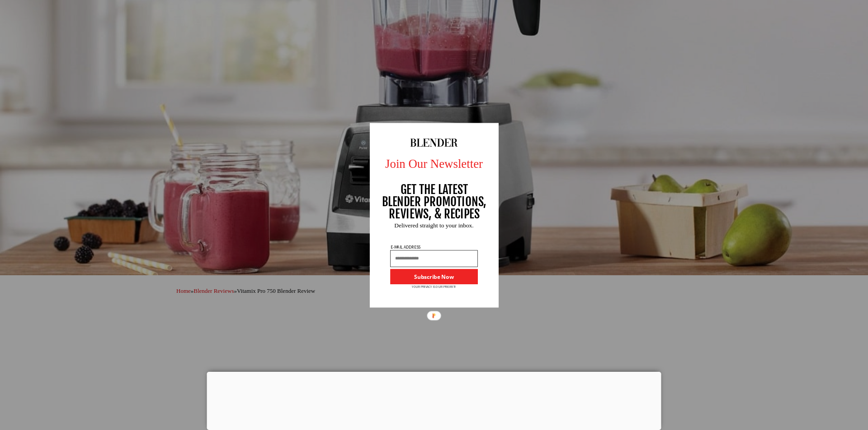 The height and width of the screenshot is (430, 868). What do you see at coordinates (406, 247) in the screenshot?
I see `div: E-MAIL ADDRESS` at bounding box center [406, 247].